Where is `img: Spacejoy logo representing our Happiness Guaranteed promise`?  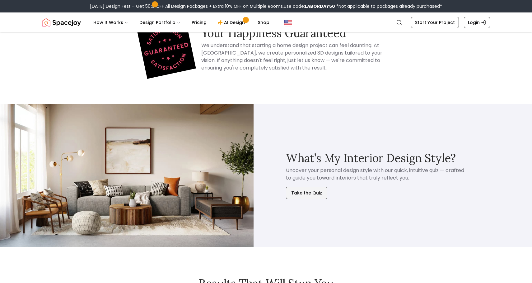 img: Spacejoy logo representing our Happiness Guaranteed promise is located at coordinates (167, 49).